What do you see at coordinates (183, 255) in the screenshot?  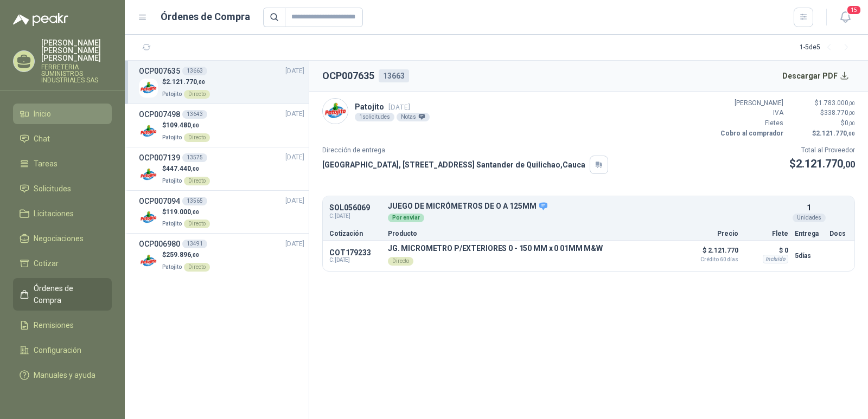 I see `span: 259.896` at bounding box center [183, 255].